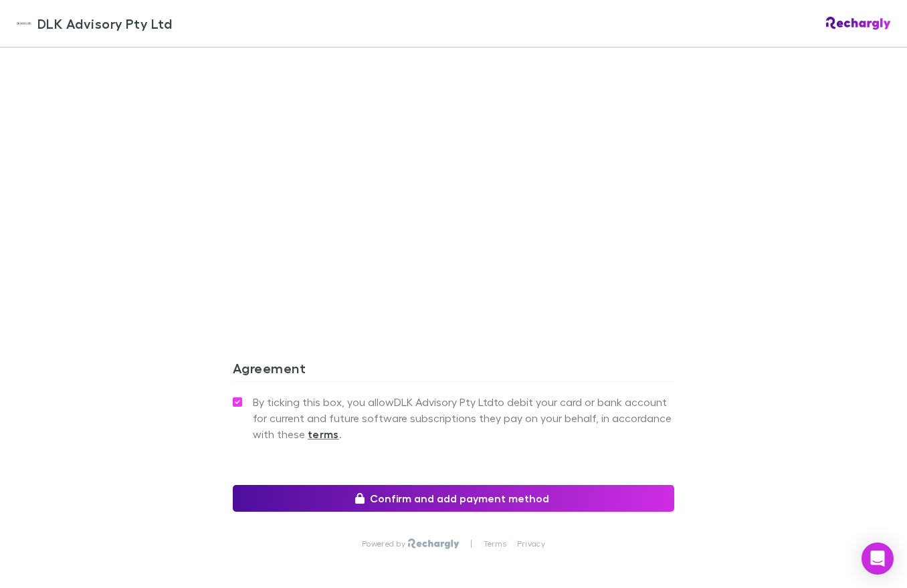 The image size is (907, 588). I want to click on a: Terms, so click(495, 544).